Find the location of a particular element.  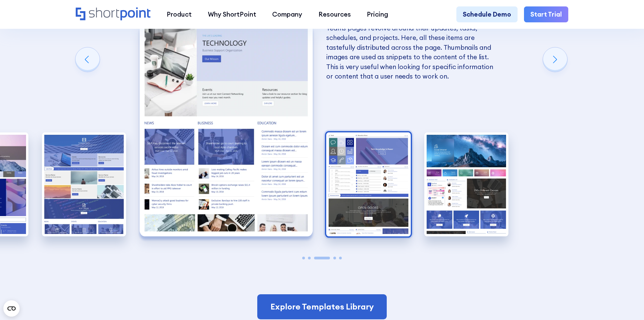

a: Why ShortPoint is located at coordinates (232, 15).